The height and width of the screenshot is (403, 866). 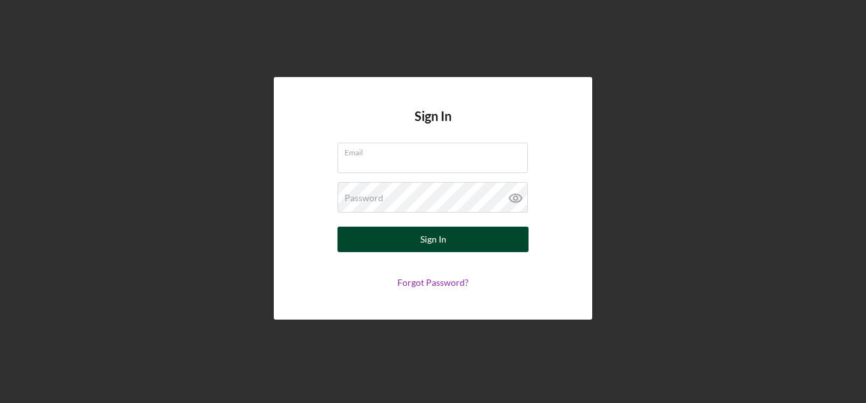 I want to click on label: Email, so click(x=436, y=150).